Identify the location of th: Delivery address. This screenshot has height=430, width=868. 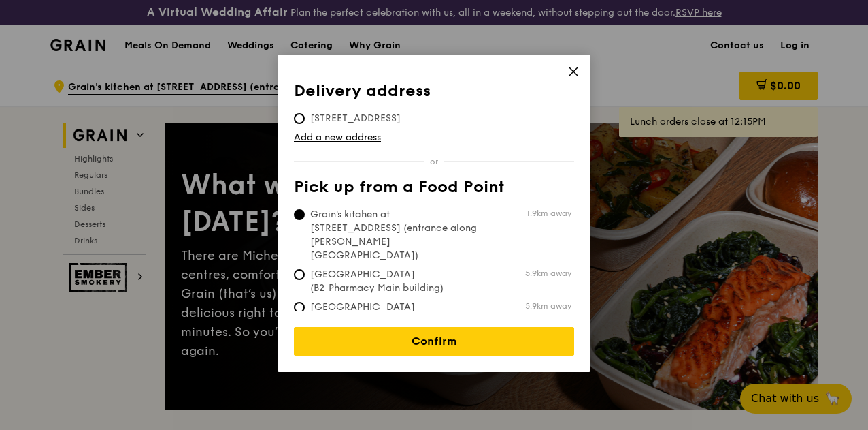
(434, 94).